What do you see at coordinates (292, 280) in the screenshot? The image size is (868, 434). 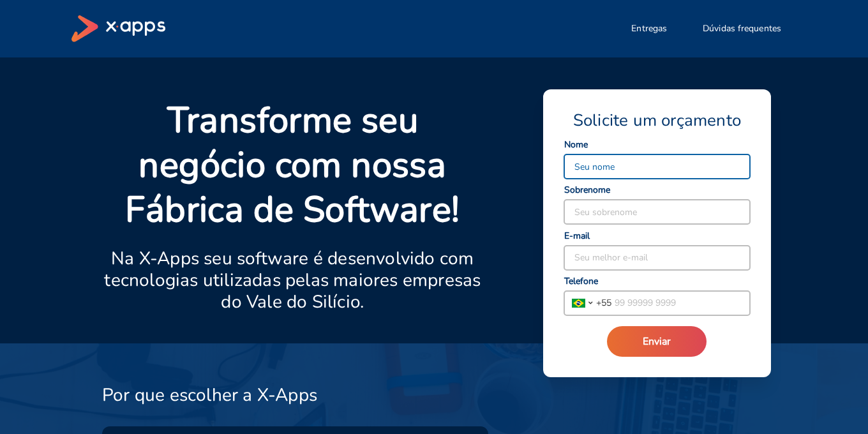 I see `p: Na X-Apps seu software é desenvolvido com tecnologias utilizadas pelas maiores empresas do Vale d...` at bounding box center [292, 280].